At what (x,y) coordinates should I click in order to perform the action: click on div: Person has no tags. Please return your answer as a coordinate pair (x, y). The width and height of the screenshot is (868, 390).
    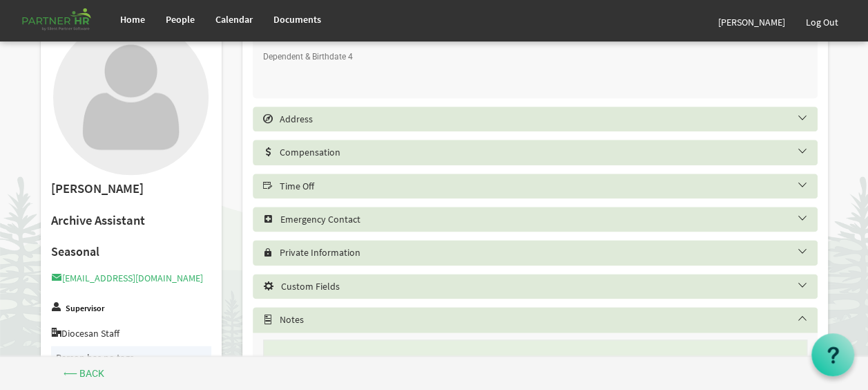
    Looking at the image, I should click on (131, 357).